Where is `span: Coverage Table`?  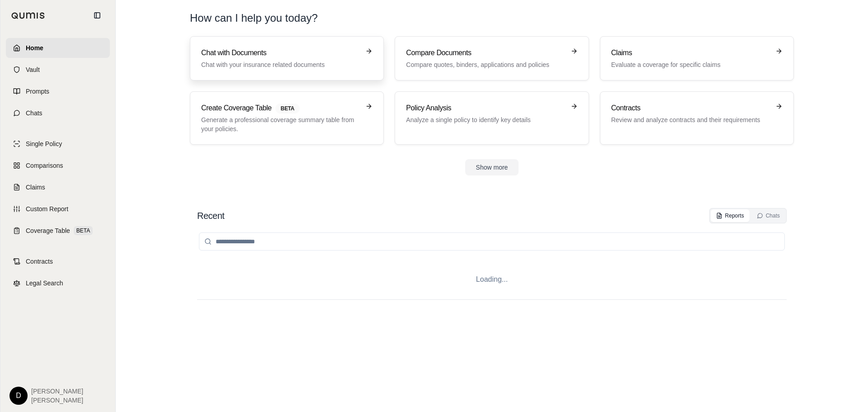 span: Coverage Table is located at coordinates (48, 231).